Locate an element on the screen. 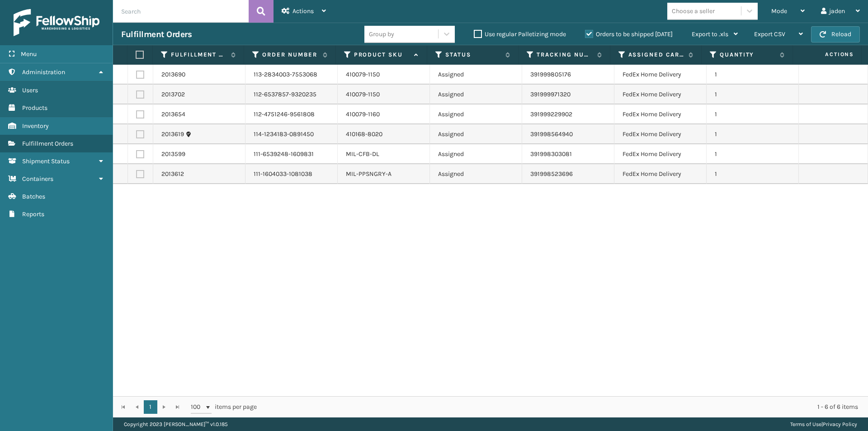  td: 111-6539248-1609831 is located at coordinates (291, 154).